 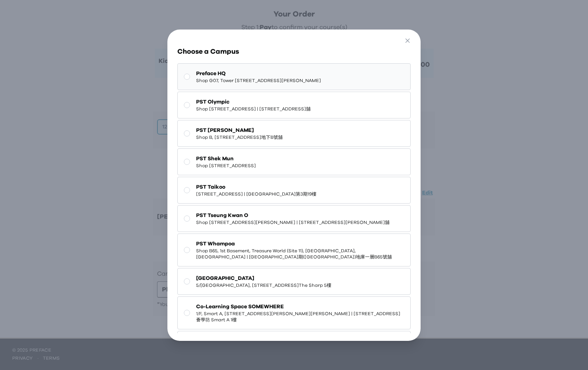 I want to click on span: PST Tseung Kwan O, so click(x=293, y=215).